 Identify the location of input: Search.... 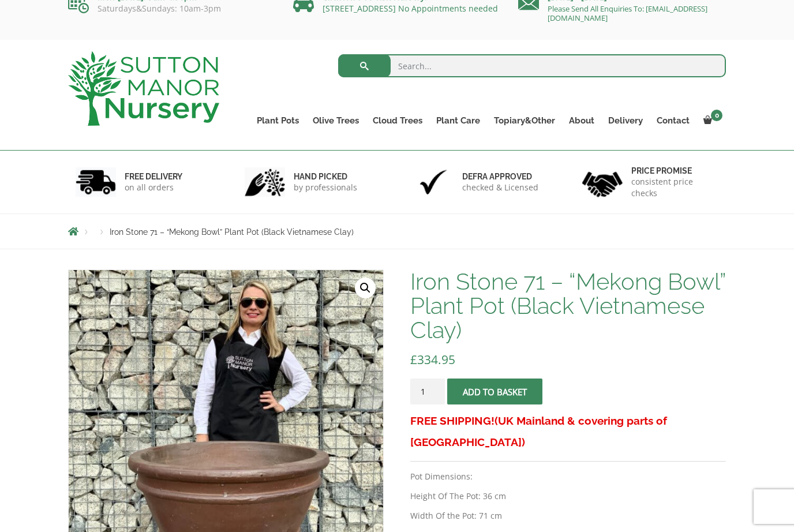
(532, 66).